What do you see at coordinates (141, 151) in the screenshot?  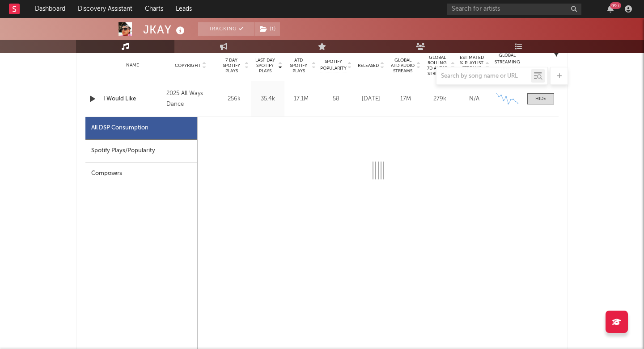 I see `div: Spotify Plays/Popularity` at bounding box center [141, 151].